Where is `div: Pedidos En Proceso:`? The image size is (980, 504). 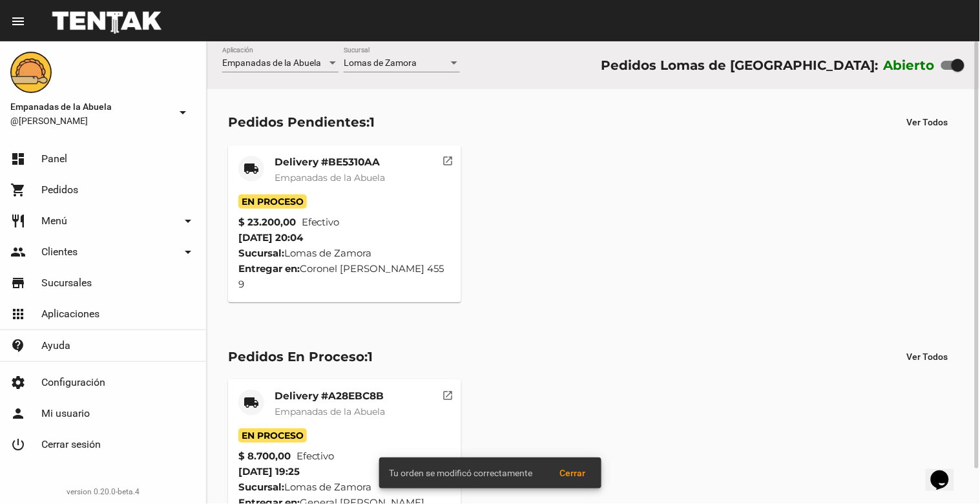
div: Pedidos En Proceso: is located at coordinates (300, 357).